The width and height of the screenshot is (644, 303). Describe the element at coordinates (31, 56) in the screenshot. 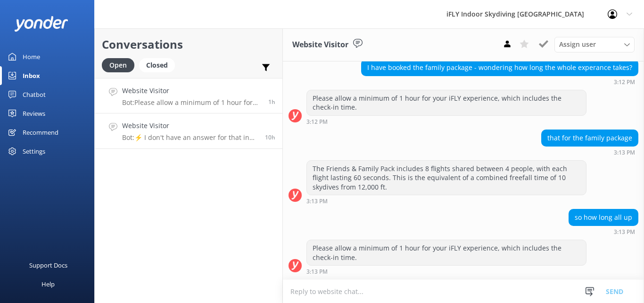

I see `div: Home` at that location.